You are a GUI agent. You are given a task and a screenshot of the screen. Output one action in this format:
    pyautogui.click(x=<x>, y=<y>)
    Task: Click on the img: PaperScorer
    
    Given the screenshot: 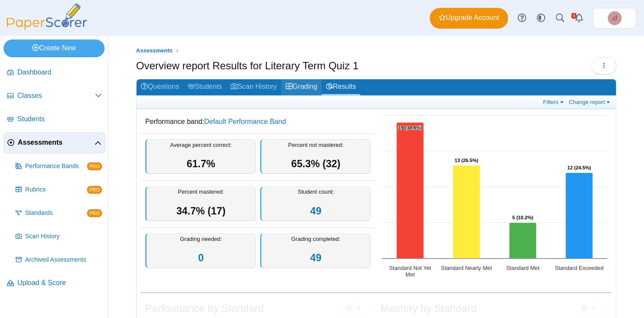 What is the action you would take?
    pyautogui.click(x=47, y=17)
    